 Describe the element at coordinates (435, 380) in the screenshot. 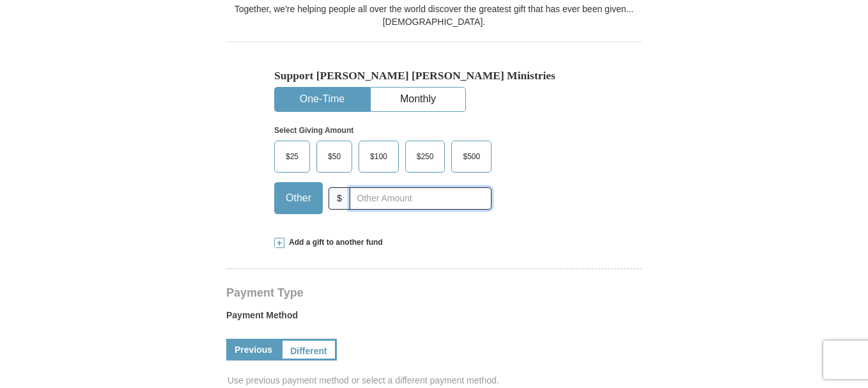

I see `span: Use previous payment method or select a different payment method.` at that location.